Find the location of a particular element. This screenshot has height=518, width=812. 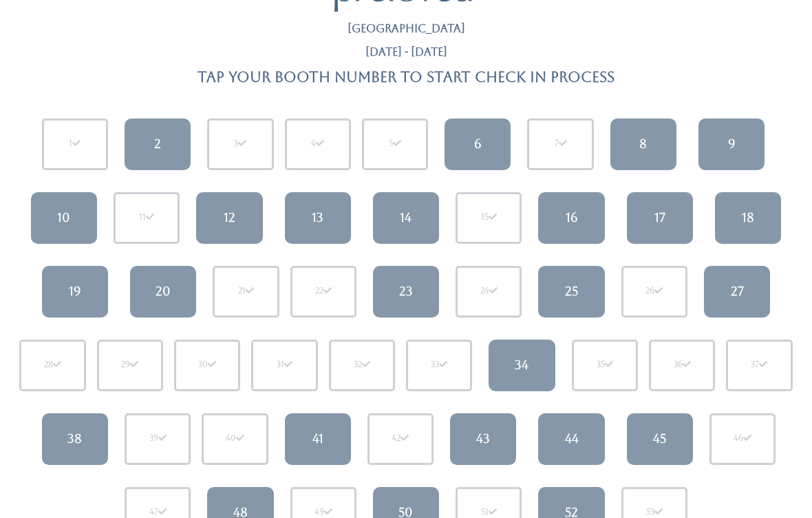

div: 39 is located at coordinates (158, 439).